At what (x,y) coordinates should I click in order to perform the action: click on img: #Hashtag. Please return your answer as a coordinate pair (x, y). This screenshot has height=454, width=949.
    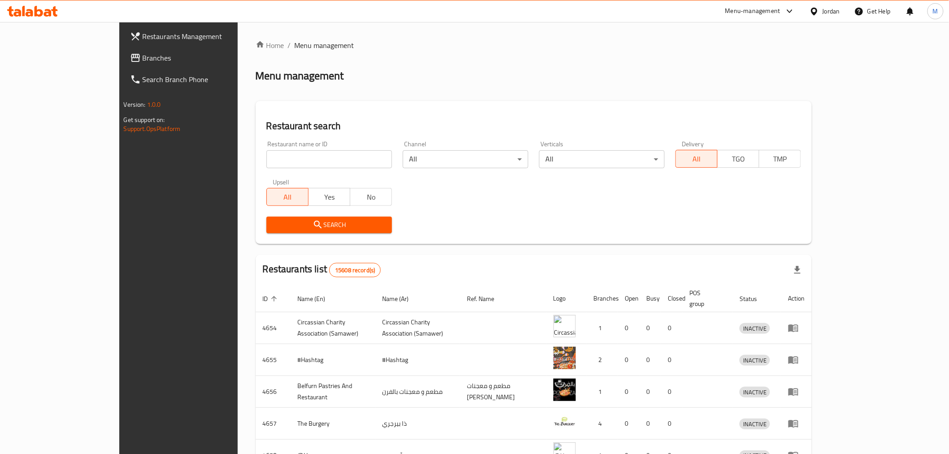
    Looking at the image, I should click on (565, 358).